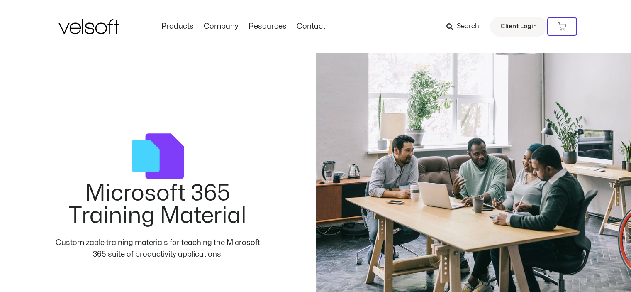 This screenshot has height=292, width=631. I want to click on a: ResourcesMenu Toggle, so click(268, 27).